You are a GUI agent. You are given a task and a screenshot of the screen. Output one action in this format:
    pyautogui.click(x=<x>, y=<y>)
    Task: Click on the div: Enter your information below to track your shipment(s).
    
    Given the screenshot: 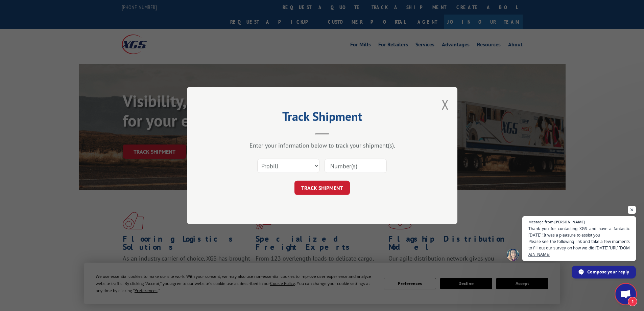 What is the action you would take?
    pyautogui.click(x=322, y=145)
    